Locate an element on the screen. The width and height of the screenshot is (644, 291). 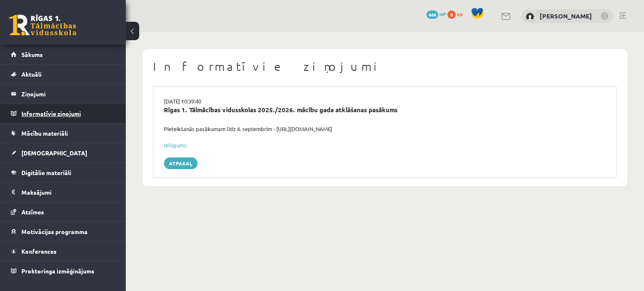
span: Motivācijas programma is located at coordinates (55, 232).